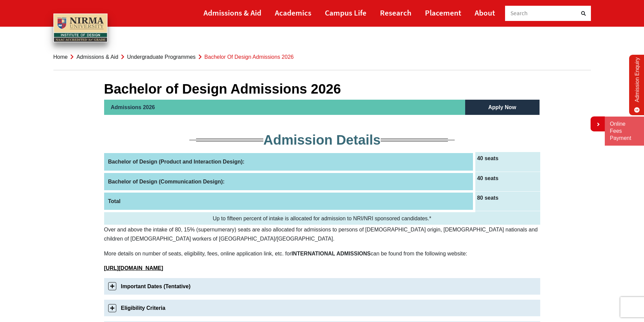 Image resolution: width=644 pixels, height=322 pixels. I want to click on th: Total, so click(289, 201).